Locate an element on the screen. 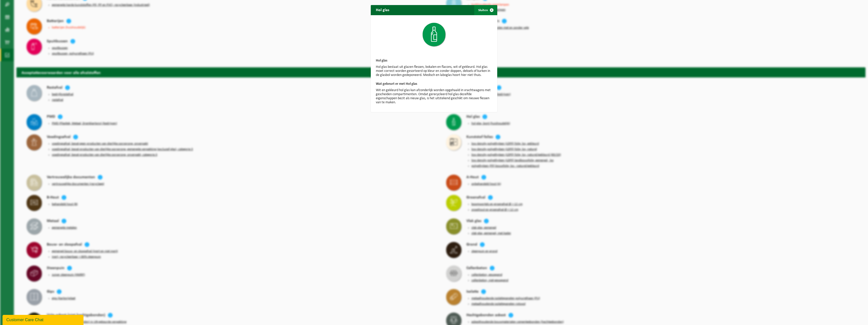 Image resolution: width=868 pixels, height=325 pixels. div: Customer Care Chat is located at coordinates (41, 6).